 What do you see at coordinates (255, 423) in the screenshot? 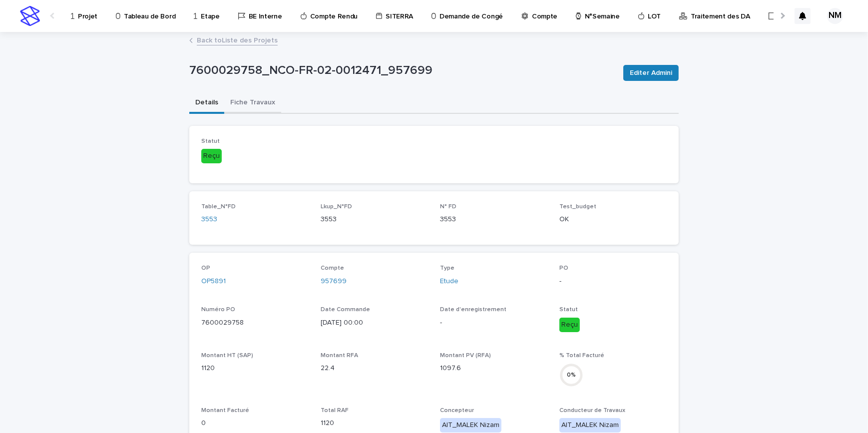
I see `p: 0` at bounding box center [255, 423].